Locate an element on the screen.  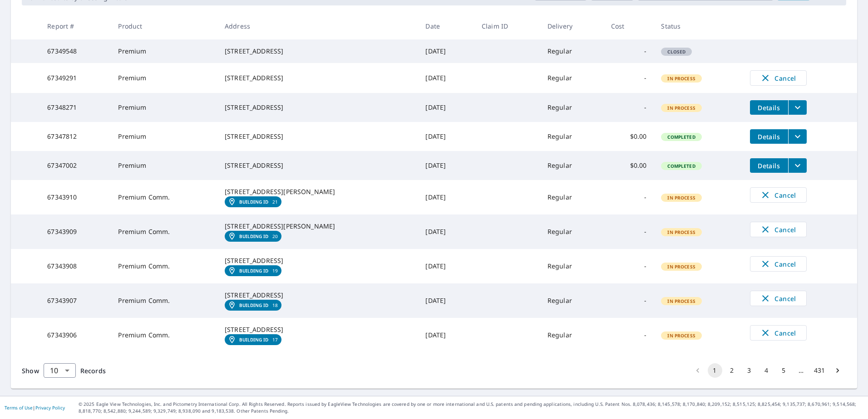
th: Address is located at coordinates (318, 26).